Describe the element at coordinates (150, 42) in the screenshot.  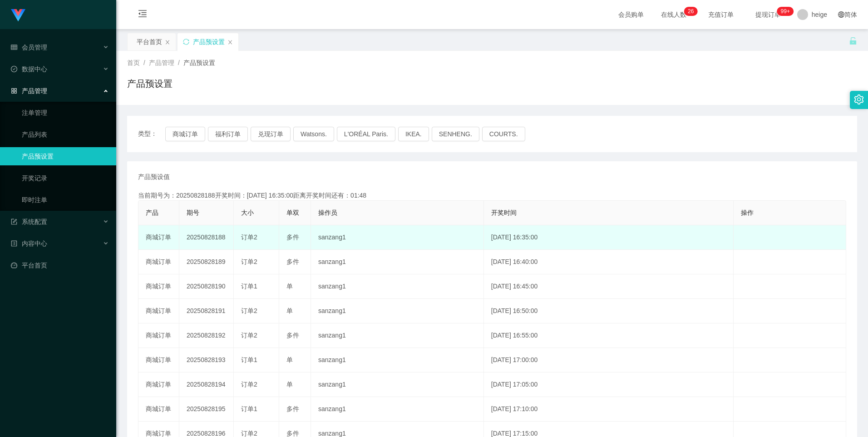
I see `div: 平台首页` at that location.